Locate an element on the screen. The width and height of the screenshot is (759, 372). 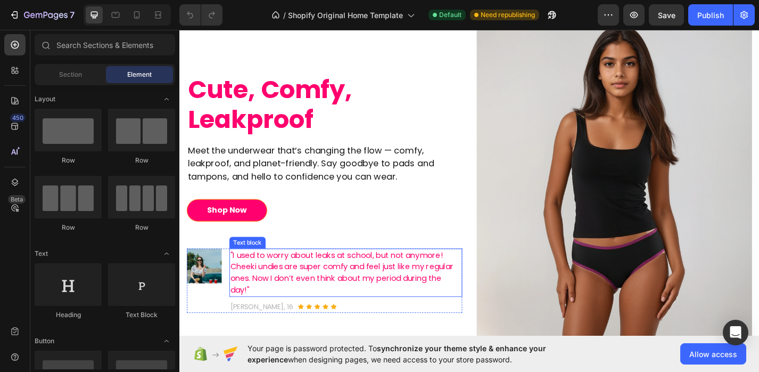
div: Beta is located at coordinates (17, 199).